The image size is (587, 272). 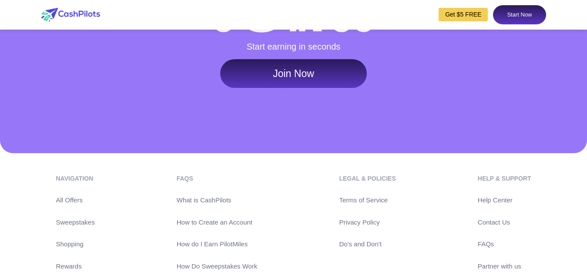 I want to click on div: Legal & Policies, so click(x=368, y=179).